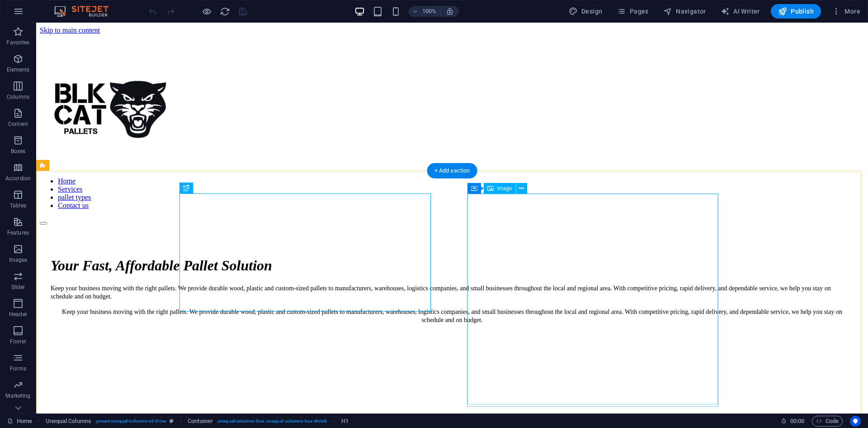 Image resolution: width=868 pixels, height=428 pixels. What do you see at coordinates (633, 11) in the screenshot?
I see `button: Pages` at bounding box center [633, 11].